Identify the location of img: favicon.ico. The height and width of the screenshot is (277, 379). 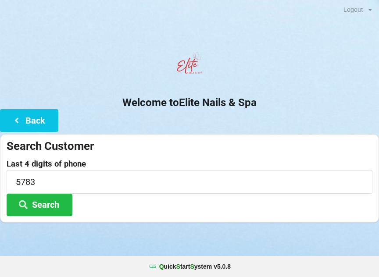
(153, 266).